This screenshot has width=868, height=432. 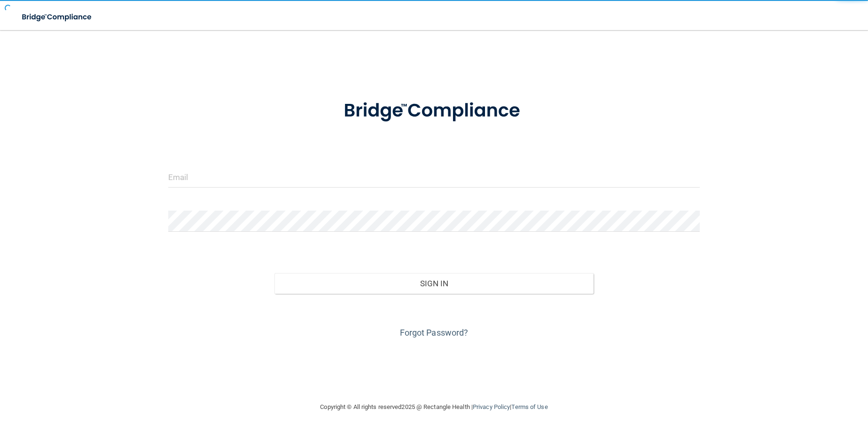 What do you see at coordinates (434, 283) in the screenshot?
I see `button: Sign In` at bounding box center [434, 283].